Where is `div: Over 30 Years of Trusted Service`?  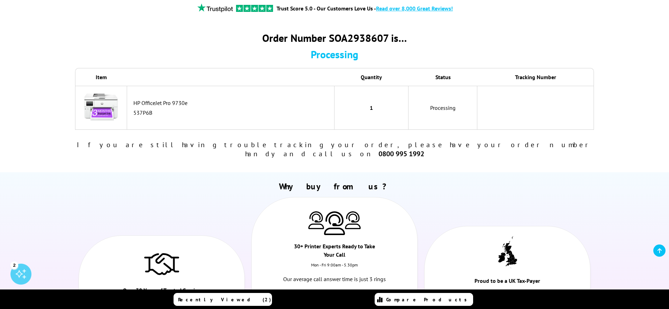 div: Over 30 Years of Trusted Service is located at coordinates (162, 292).